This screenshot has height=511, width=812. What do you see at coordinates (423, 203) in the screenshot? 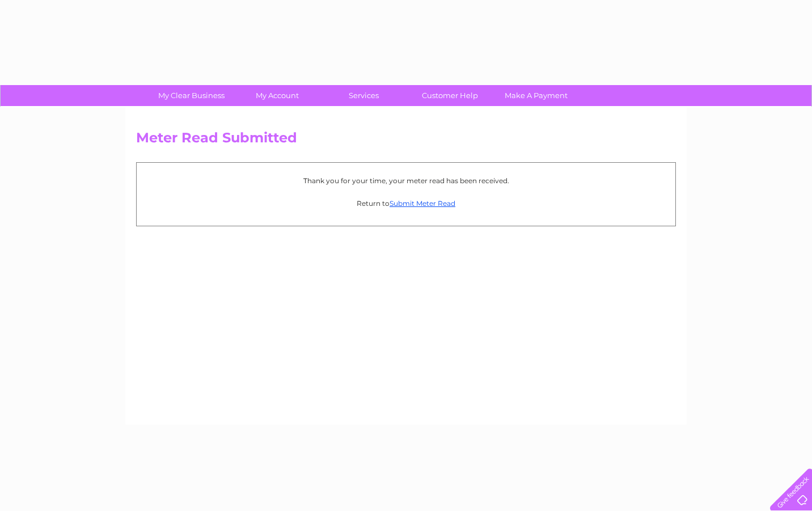
I see `a: Submit Meter Read` at bounding box center [423, 203].